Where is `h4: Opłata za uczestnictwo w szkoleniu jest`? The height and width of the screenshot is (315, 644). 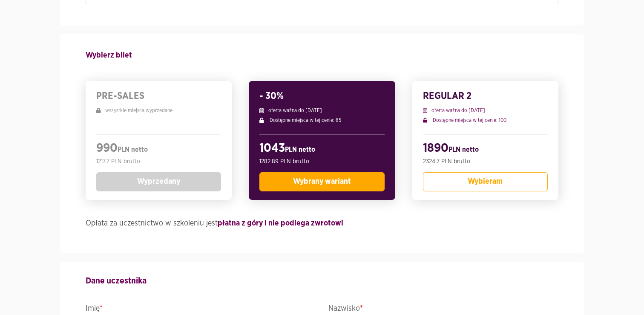 h4: Opłata za uczestnictwo w szkoleniu jest is located at coordinates (322, 223).